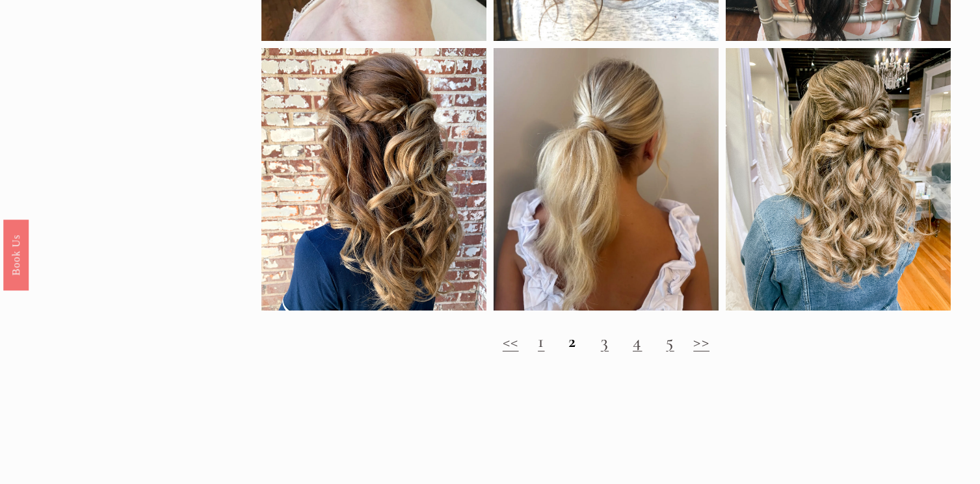 This screenshot has height=484, width=980. I want to click on a: 1, so click(541, 341).